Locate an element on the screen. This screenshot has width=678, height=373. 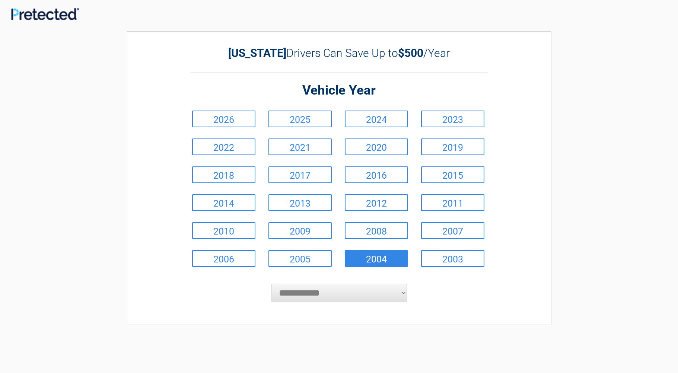
a: 2006 is located at coordinates (224, 258).